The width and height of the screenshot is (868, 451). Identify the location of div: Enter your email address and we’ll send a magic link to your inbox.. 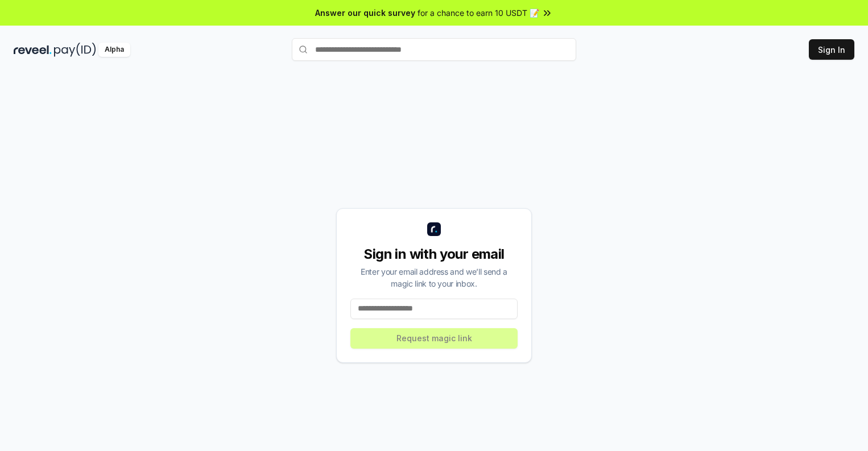
(434, 277).